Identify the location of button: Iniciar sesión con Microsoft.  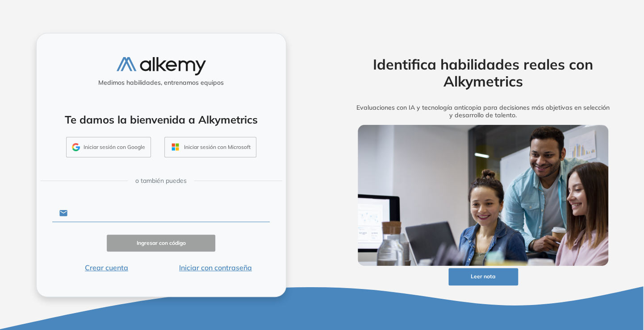
(210, 147).